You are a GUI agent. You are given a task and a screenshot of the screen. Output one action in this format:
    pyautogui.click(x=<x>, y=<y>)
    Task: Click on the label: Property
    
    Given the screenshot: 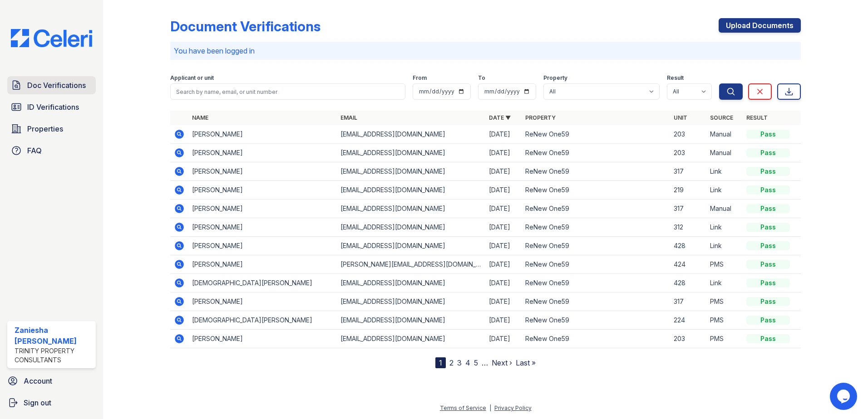 What is the action you would take?
    pyautogui.click(x=555, y=78)
    